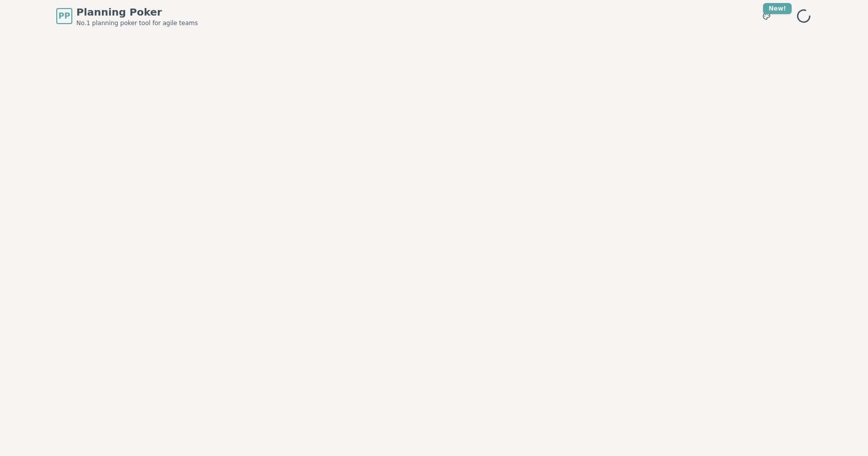 This screenshot has width=868, height=456. I want to click on div: New!, so click(777, 8).